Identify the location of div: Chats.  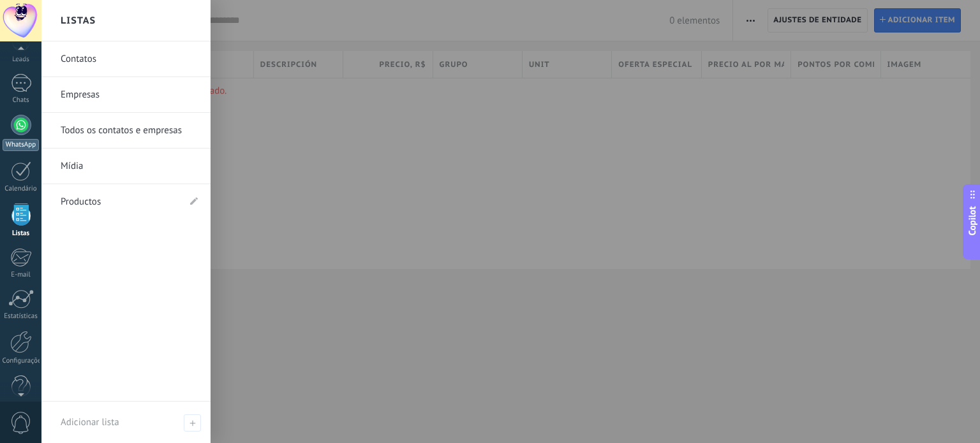
(21, 100).